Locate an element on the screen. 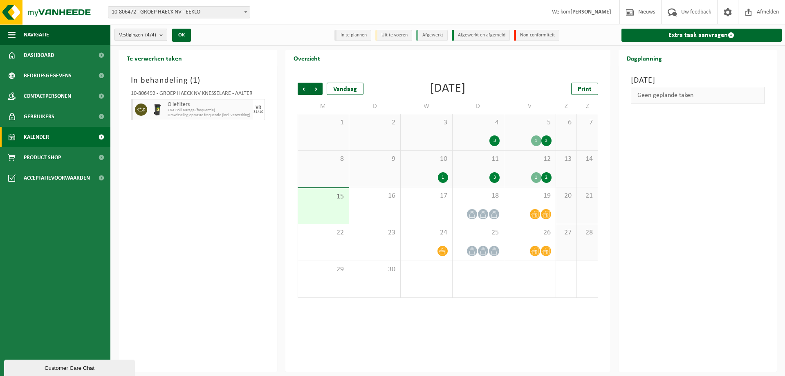 This screenshot has width=785, height=376. div: VR is located at coordinates (258, 108).